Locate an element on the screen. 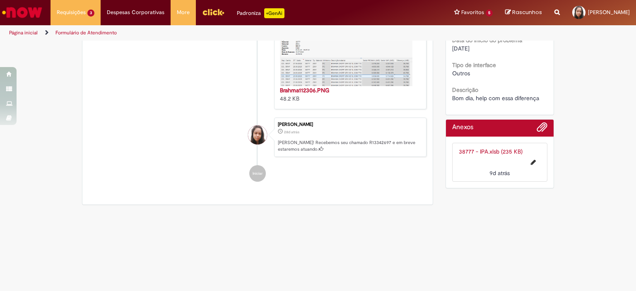 This screenshot has width=636, height=291. span: 28d atrás is located at coordinates (292, 132).